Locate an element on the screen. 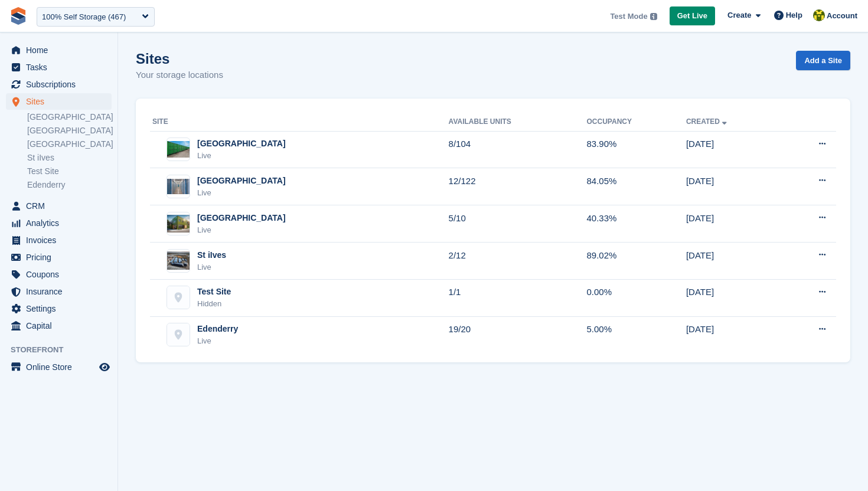 The width and height of the screenshot is (868, 491). span: Invoices is located at coordinates (62, 240).